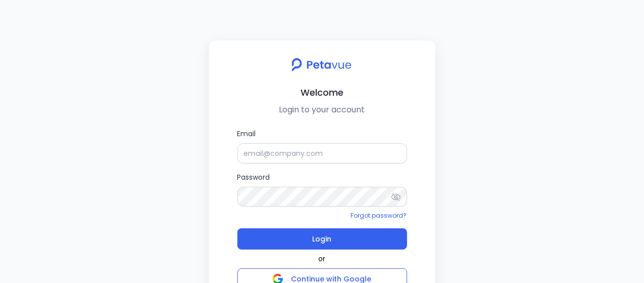  Describe the element at coordinates (322, 64) in the screenshot. I see `img: petavue logo` at that location.